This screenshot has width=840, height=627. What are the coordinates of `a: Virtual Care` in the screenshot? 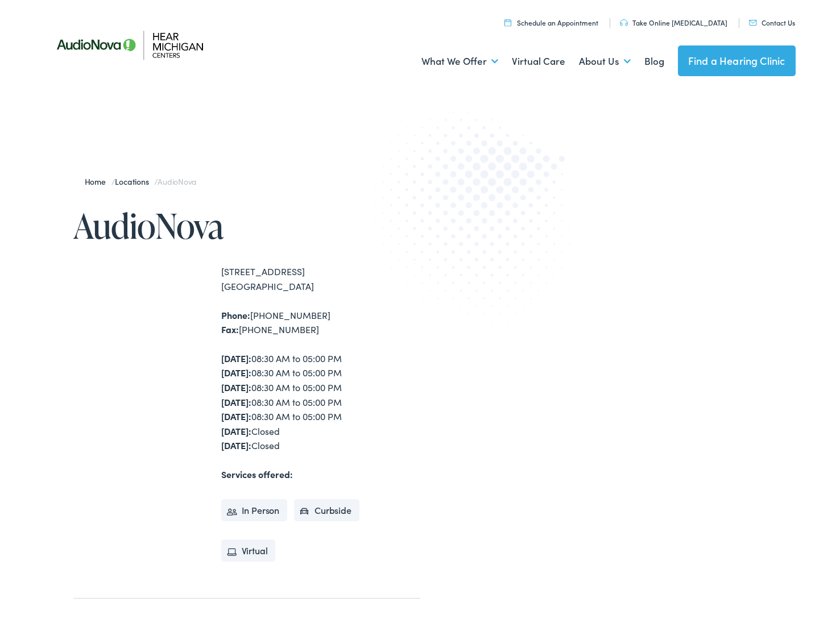 It's located at (539, 61).